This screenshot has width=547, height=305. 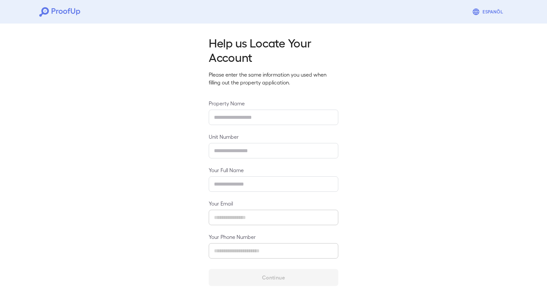 What do you see at coordinates (273, 236) in the screenshot?
I see `label: Your Phone Number` at bounding box center [273, 236].